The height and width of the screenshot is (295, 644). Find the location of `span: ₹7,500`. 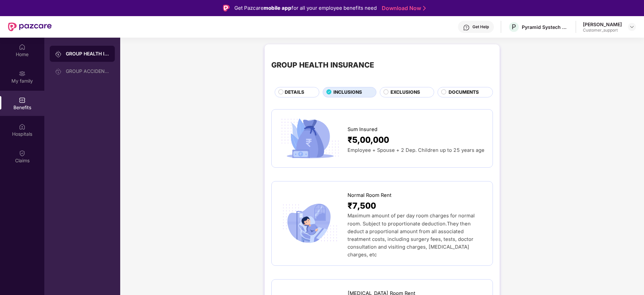

span: ₹7,500 is located at coordinates (362, 206).